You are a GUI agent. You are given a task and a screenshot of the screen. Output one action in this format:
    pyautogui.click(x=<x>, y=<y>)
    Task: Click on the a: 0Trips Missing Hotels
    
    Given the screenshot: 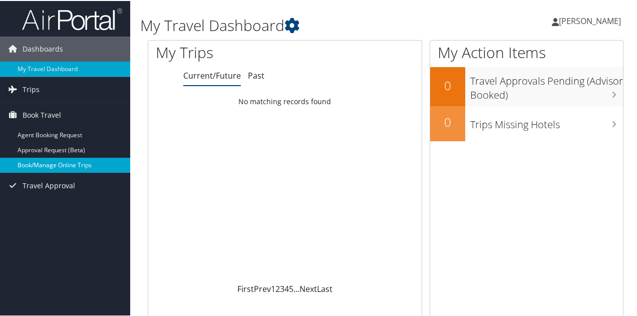 What is the action you would take?
    pyautogui.click(x=527, y=123)
    